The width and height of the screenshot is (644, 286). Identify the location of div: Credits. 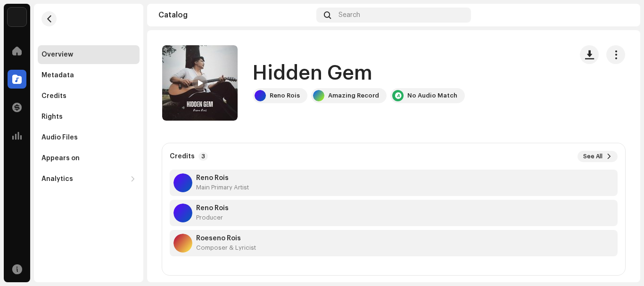
(54, 96).